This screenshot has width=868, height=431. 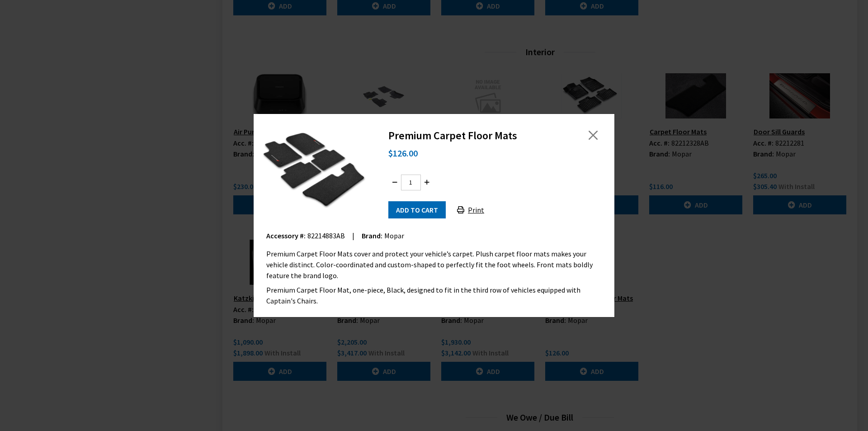 What do you see at coordinates (470, 210) in the screenshot?
I see `button: Print` at bounding box center [470, 210].